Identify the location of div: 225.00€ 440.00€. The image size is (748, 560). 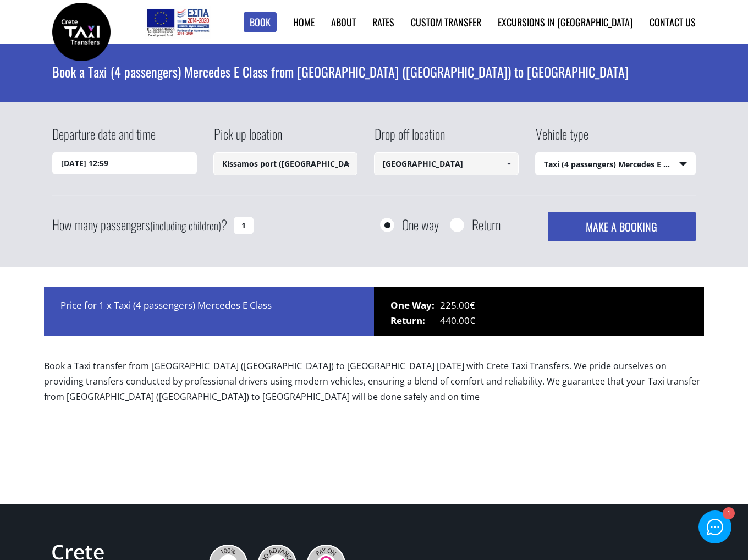
(539, 311).